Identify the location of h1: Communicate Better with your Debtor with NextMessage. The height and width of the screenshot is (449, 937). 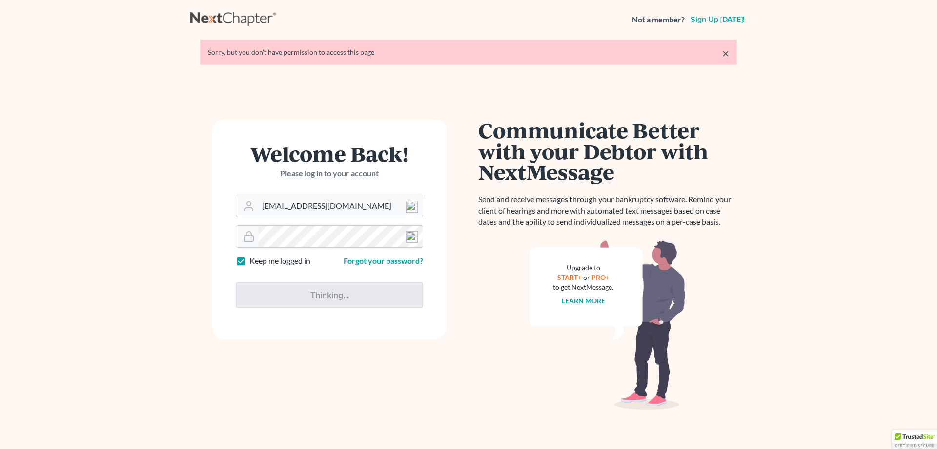
(608, 151).